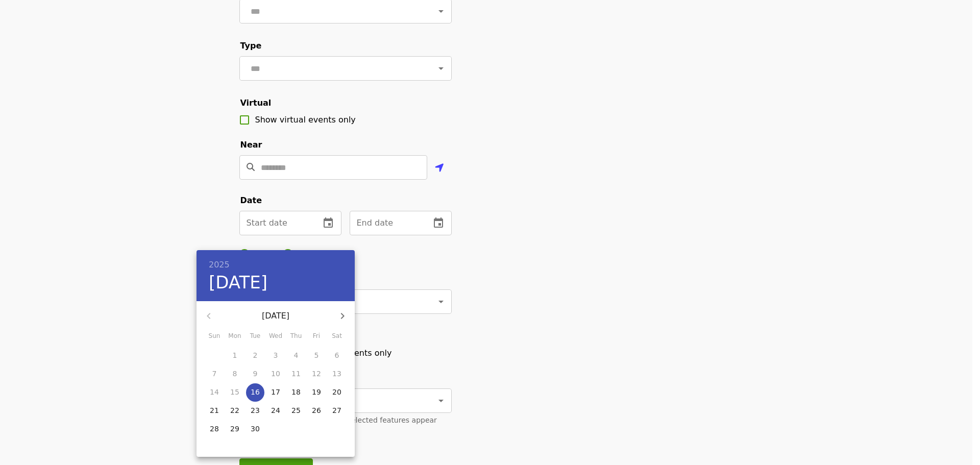 Image resolution: width=980 pixels, height=465 pixels. What do you see at coordinates (255, 393) in the screenshot?
I see `button: 16` at bounding box center [255, 393].